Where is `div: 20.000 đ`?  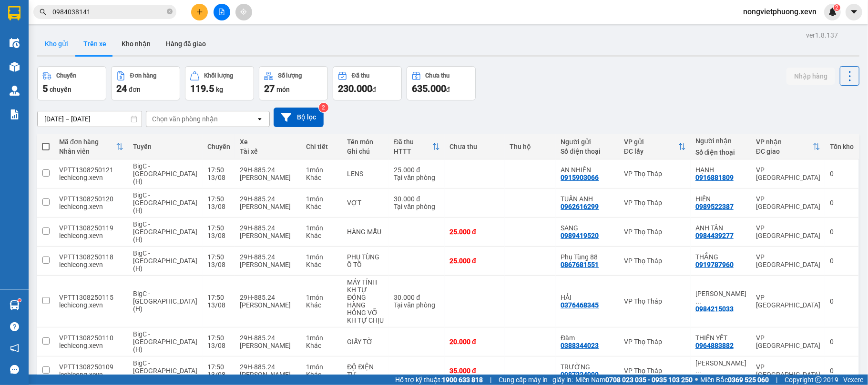 div: 20.000 đ is located at coordinates (475, 342).